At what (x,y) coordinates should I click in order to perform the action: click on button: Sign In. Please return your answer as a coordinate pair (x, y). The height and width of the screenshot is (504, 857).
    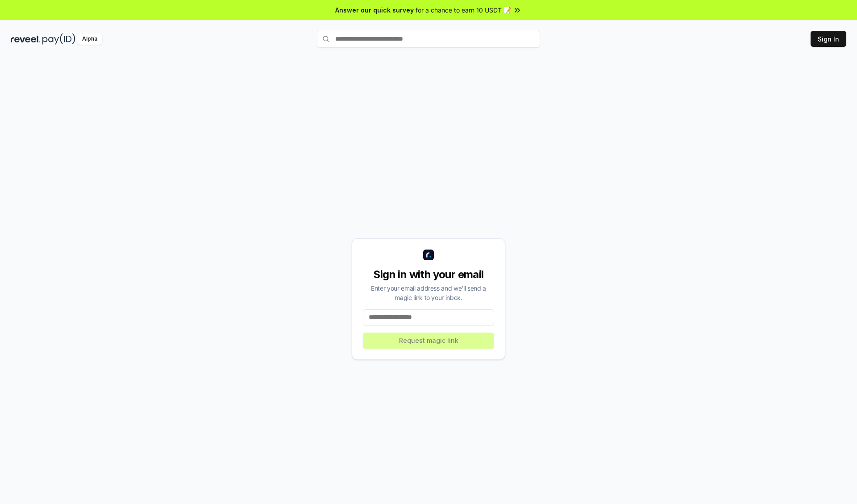
    Looking at the image, I should click on (828, 39).